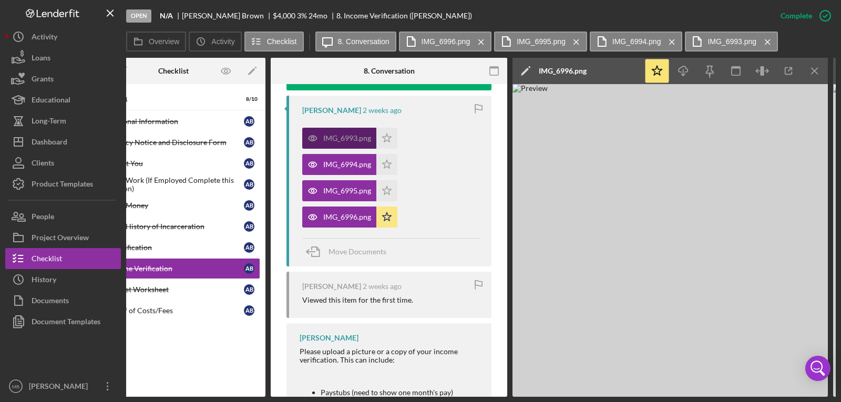 The height and width of the screenshot is (402, 841). Describe the element at coordinates (274, 42) in the screenshot. I see `button: Checklist` at that location.